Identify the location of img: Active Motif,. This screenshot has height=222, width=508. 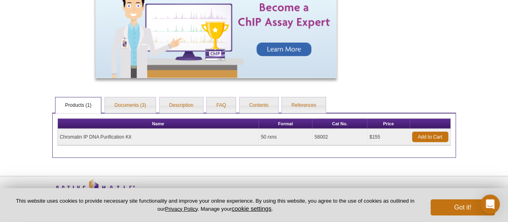
(95, 192).